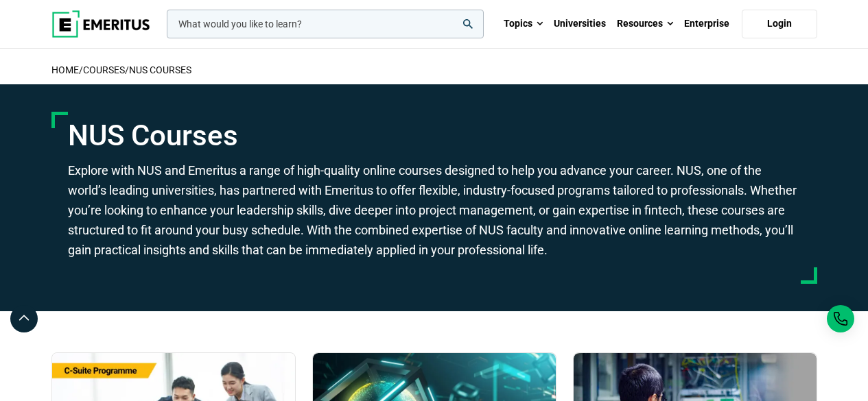 The image size is (868, 401). I want to click on p: Explore with NUS and Emeritus a range of high-quality online courses designed to help you advance..., so click(434, 210).